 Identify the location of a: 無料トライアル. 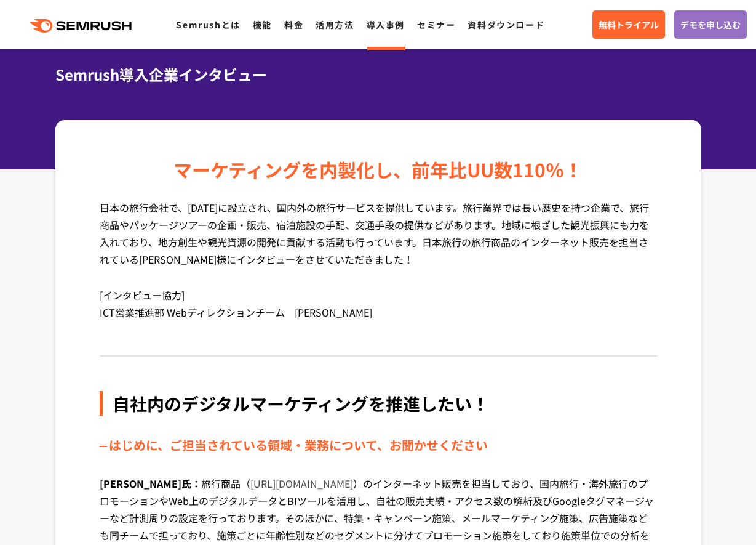
(629, 25).